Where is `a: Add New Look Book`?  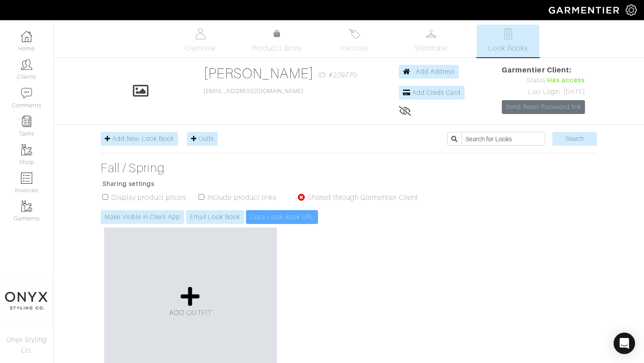
a: Add New Look Book is located at coordinates (139, 139).